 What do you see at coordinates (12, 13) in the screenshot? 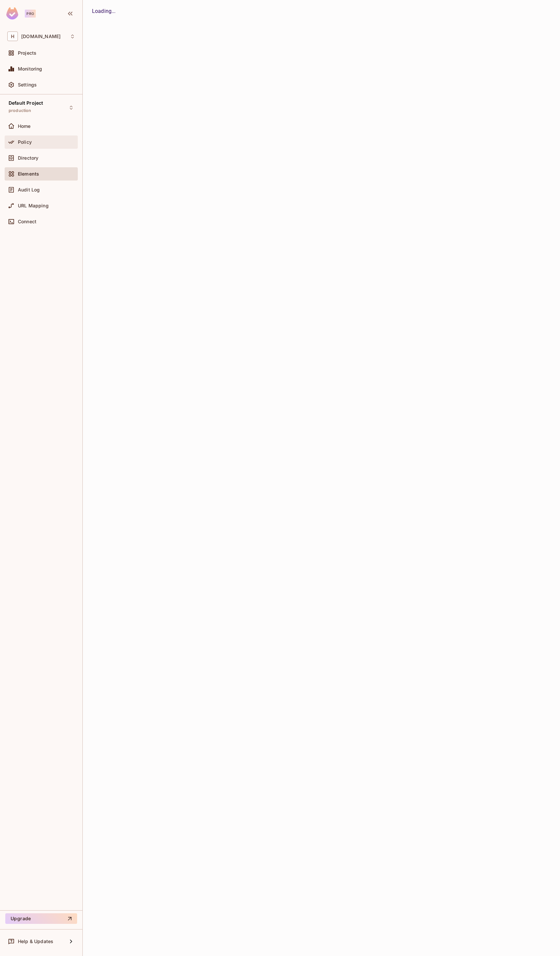
I see `img: SReyMgAAAABJRU5ErkJggg==` at bounding box center [12, 13].